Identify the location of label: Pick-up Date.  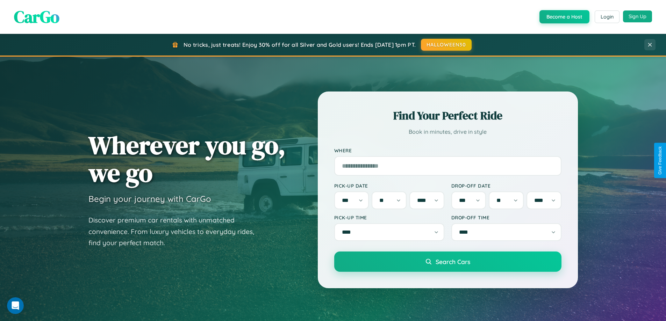
(389, 186).